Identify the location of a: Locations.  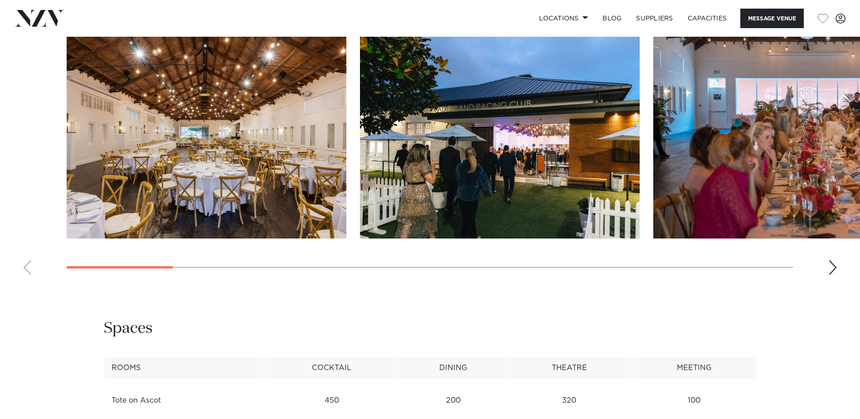
(564, 18).